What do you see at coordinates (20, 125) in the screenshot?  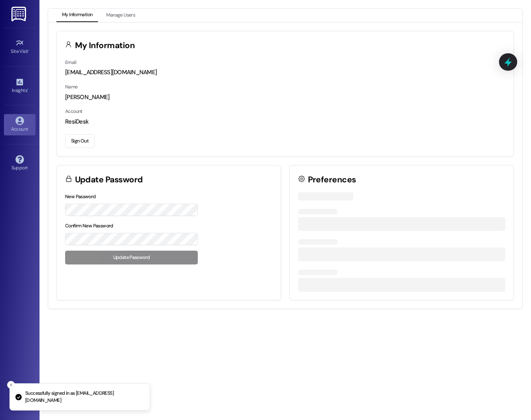 I see `a: Account` at bounding box center [20, 125].